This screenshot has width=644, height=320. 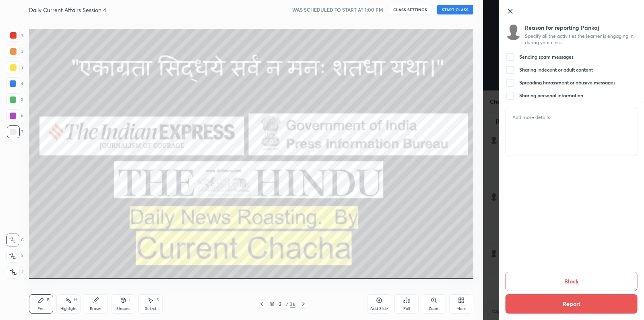 What do you see at coordinates (337, 10) in the screenshot?
I see `h5: WAS SCHEDULED TO START AT 1:00 PM` at bounding box center [337, 10].